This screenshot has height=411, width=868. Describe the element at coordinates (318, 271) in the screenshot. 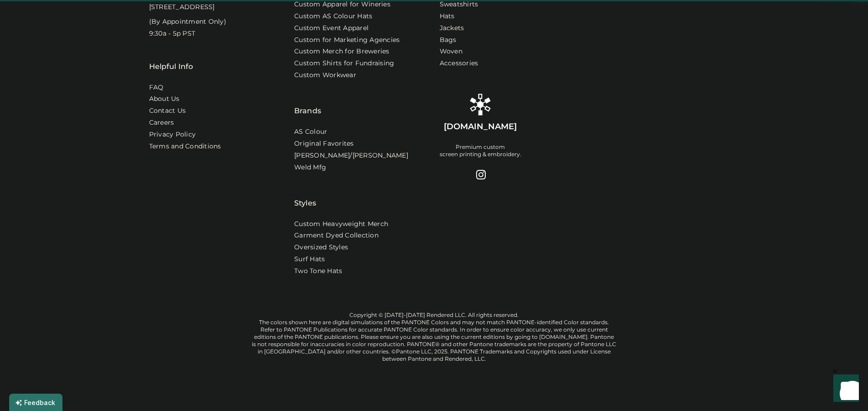

I see `a: Two Tone Hats` at that location.